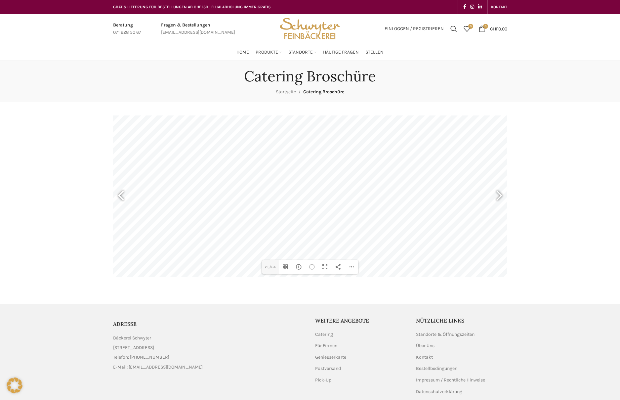 The height and width of the screenshot is (400, 620). What do you see at coordinates (286, 92) in the screenshot?
I see `a: Startseite` at bounding box center [286, 92].